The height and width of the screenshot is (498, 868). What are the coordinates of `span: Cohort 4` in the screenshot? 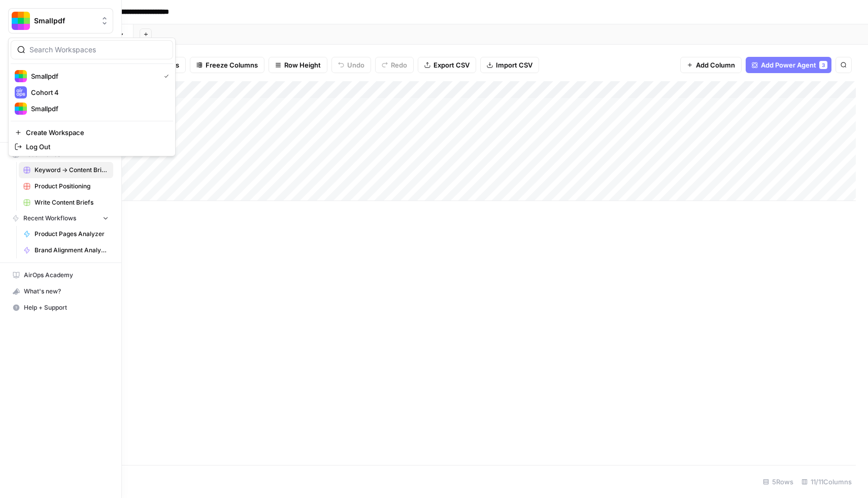 It's located at (98, 92).